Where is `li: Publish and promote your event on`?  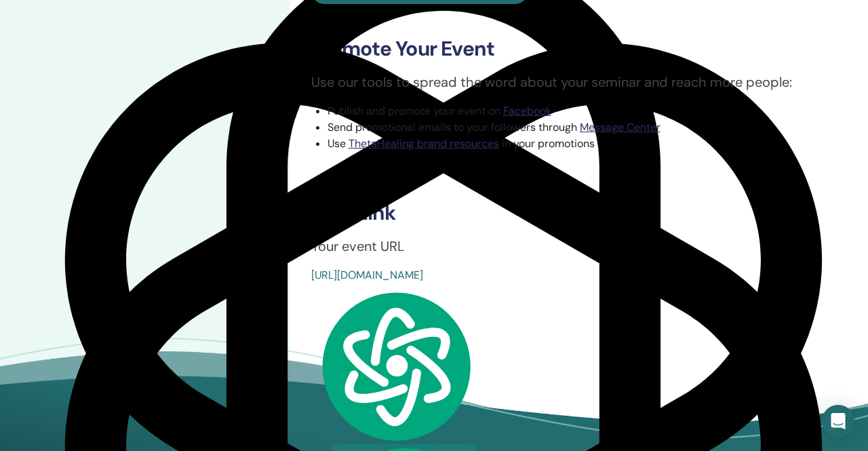
li: Publish and promote your event on is located at coordinates (586, 111).